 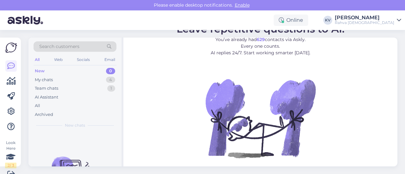 I want to click on span: Search customers, so click(x=59, y=46).